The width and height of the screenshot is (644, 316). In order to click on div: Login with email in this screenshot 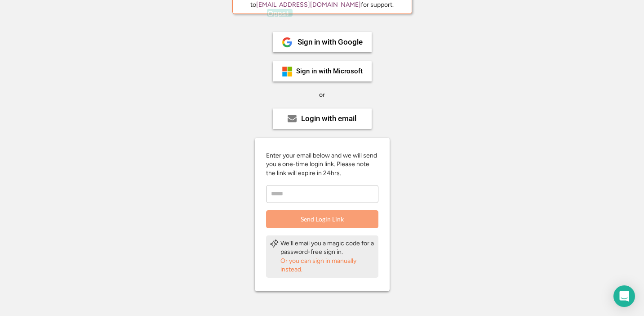, I will do `click(329, 118)`.